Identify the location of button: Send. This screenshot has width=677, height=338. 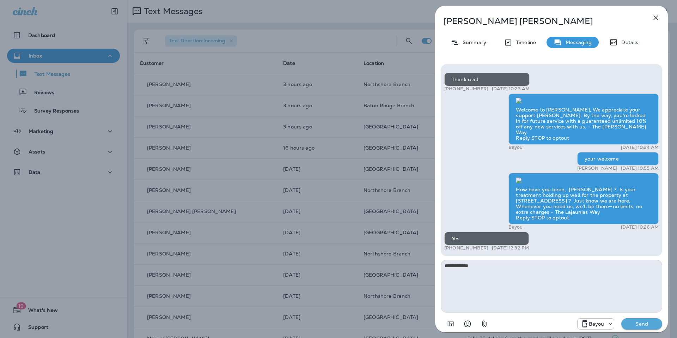
(642, 324).